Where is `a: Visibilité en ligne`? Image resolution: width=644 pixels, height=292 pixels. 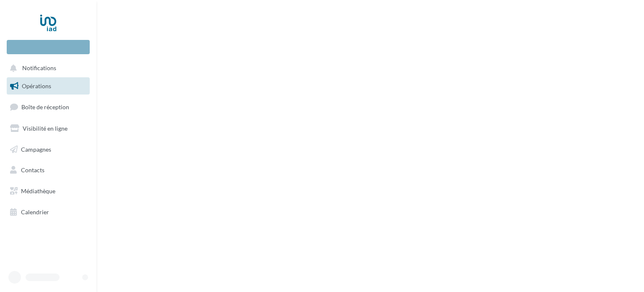
a: Visibilité en ligne is located at coordinates (48, 128).